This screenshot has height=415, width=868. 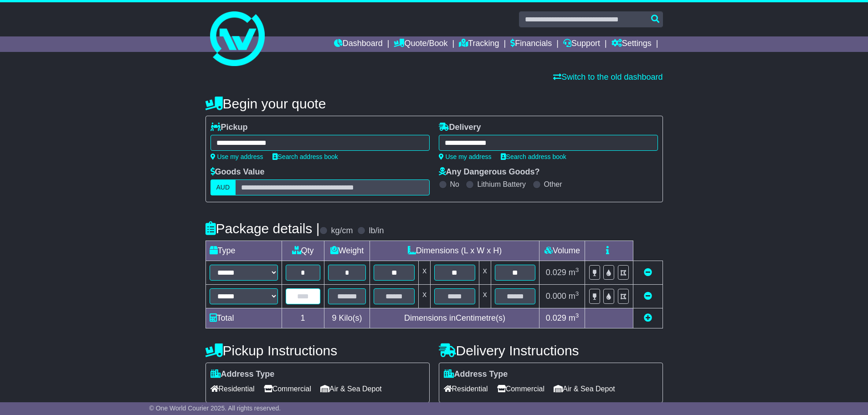 What do you see at coordinates (334, 319) in the screenshot?
I see `span: 9` at bounding box center [334, 319].